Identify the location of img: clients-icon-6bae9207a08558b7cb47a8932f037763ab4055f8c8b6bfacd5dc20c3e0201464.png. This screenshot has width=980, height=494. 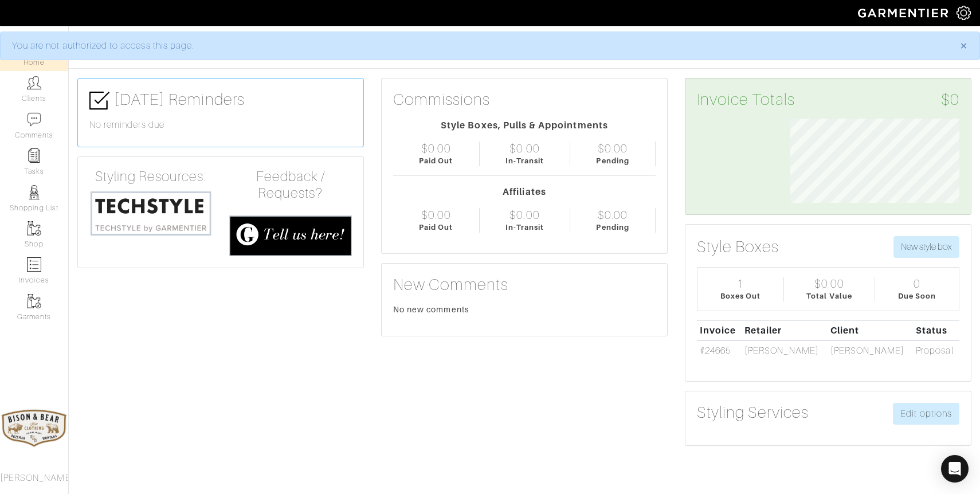
(34, 82).